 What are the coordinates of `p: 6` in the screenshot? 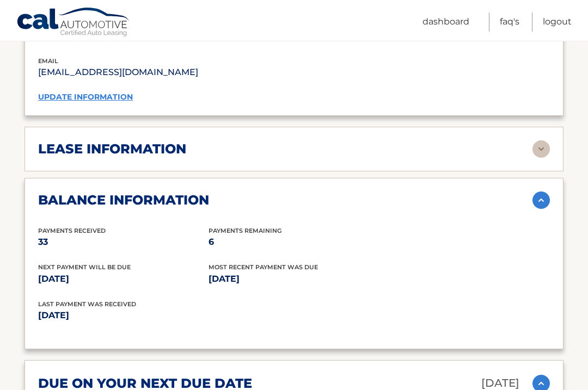 It's located at (293, 242).